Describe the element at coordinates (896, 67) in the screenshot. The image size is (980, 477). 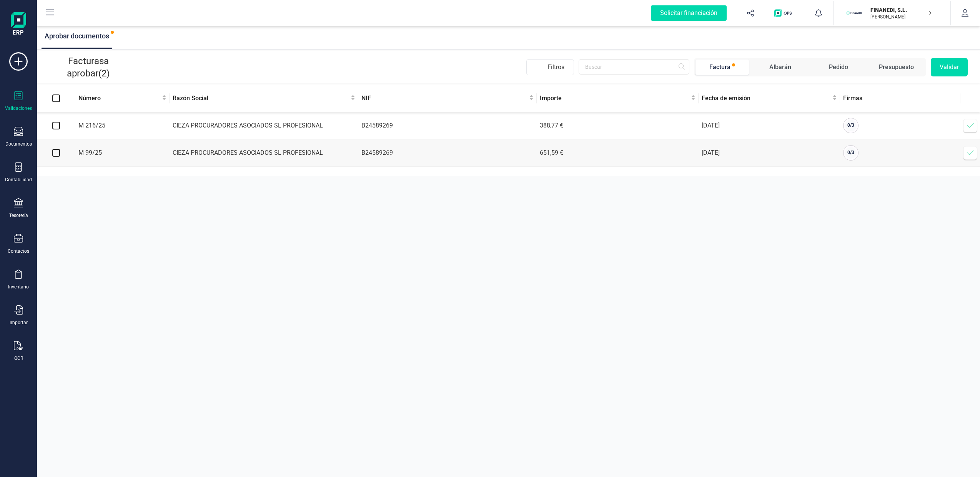
I see `div: Presupuesto` at that location.